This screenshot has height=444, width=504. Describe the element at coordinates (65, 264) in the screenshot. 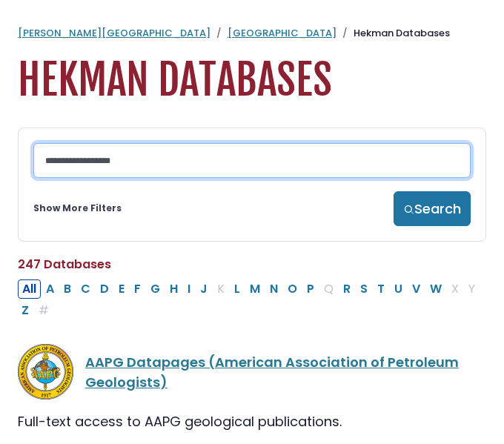

I see `span: 247 Databases` at that location.